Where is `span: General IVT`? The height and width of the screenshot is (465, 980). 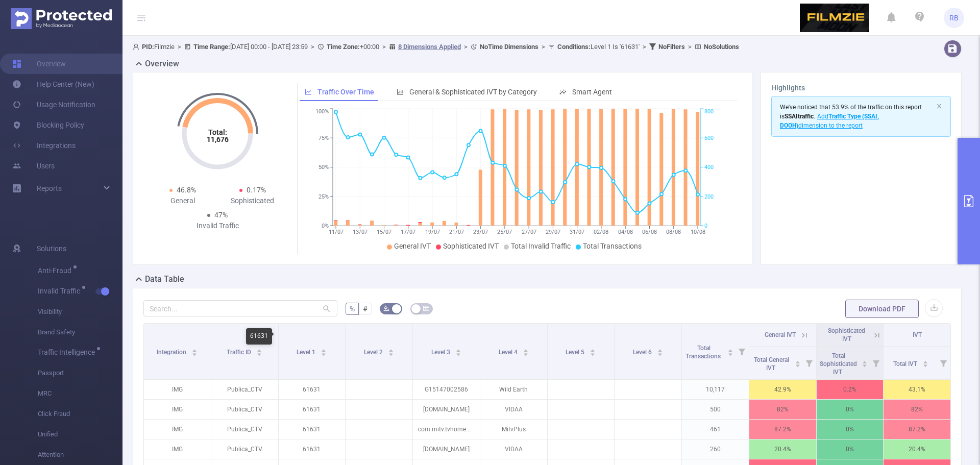 span: General IVT is located at coordinates (780, 335).